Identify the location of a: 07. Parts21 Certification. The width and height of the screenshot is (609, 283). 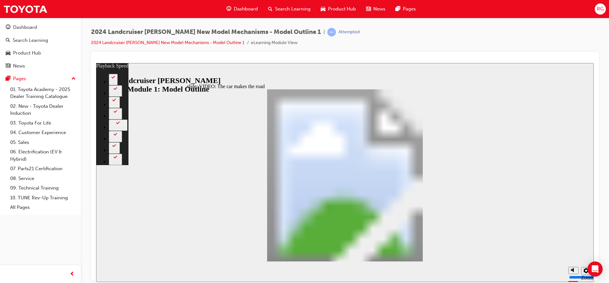
(43, 169).